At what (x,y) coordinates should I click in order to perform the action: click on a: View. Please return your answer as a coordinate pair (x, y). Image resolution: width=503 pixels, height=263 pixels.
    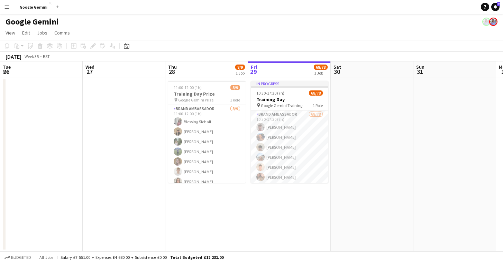
    Looking at the image, I should click on (10, 33).